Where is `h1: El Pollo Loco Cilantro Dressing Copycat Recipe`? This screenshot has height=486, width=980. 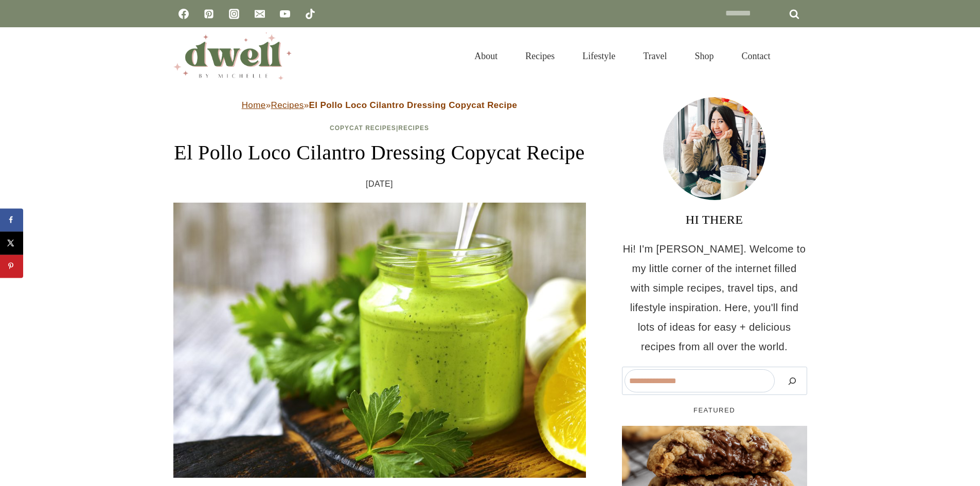 h1: El Pollo Loco Cilantro Dressing Copycat Recipe is located at coordinates (380, 152).